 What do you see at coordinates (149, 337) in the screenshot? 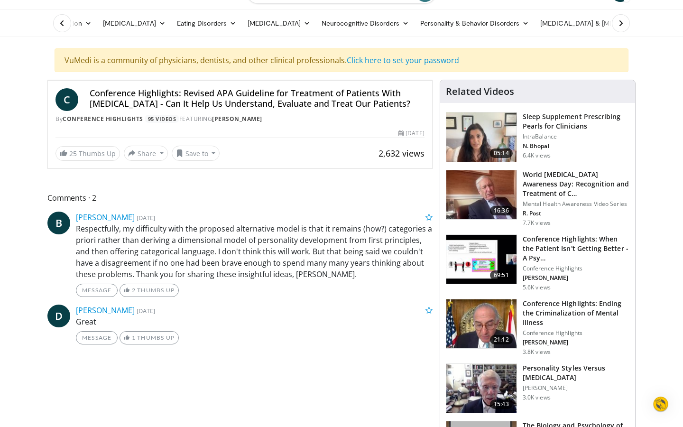
I see `a: 1 Thumbs Up` at bounding box center [149, 337].